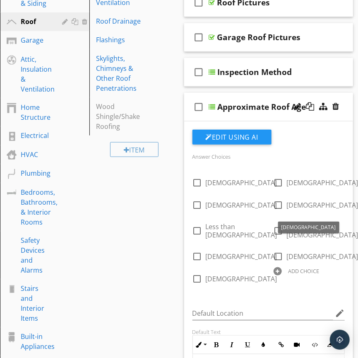  I want to click on div: Flashings, so click(120, 40).